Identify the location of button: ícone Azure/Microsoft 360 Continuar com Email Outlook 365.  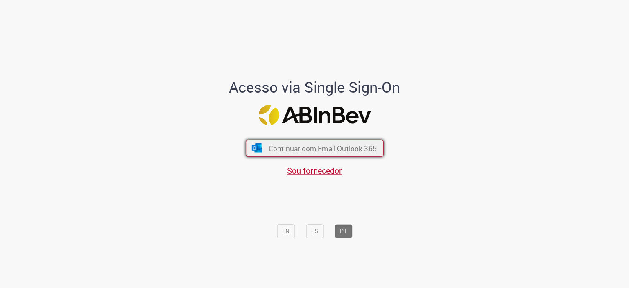
(314, 148).